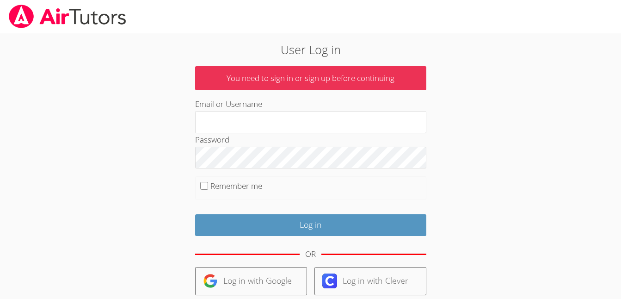  What do you see at coordinates (370, 281) in the screenshot?
I see `a: Log in with Clever` at bounding box center [370, 281].